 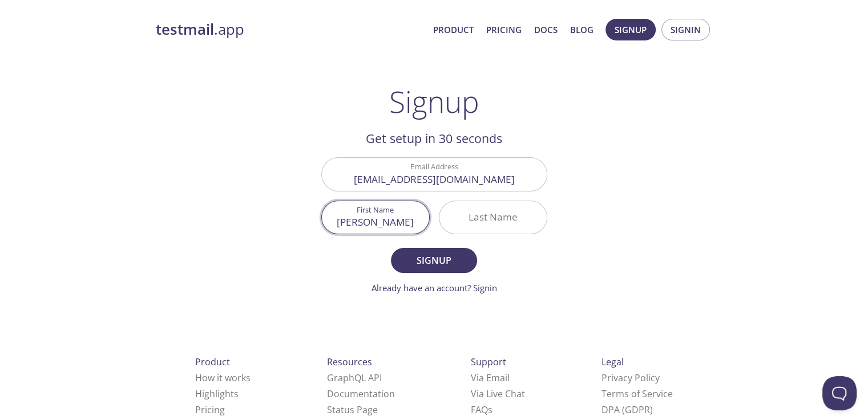 I want to click on span: Product, so click(x=212, y=362).